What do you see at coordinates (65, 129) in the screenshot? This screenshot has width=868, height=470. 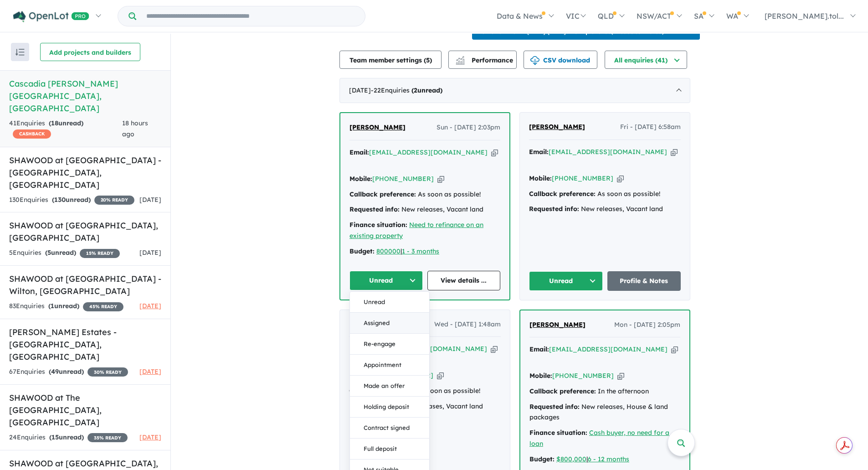 I see `div: 41 Enquir ies` at bounding box center [65, 129].